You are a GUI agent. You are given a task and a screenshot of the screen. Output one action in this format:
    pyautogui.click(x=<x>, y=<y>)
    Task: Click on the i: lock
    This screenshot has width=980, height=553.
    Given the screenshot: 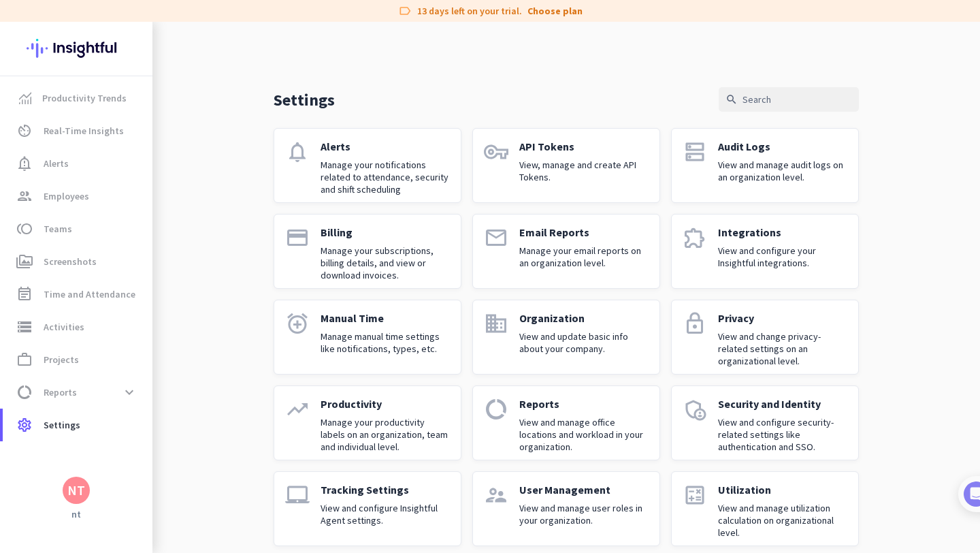 What is the action you would take?
    pyautogui.click(x=695, y=324)
    